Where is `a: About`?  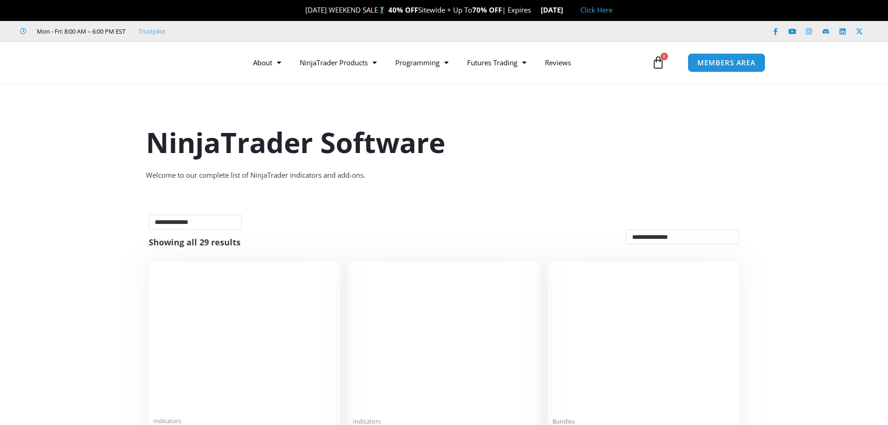 a: About is located at coordinates (267, 62).